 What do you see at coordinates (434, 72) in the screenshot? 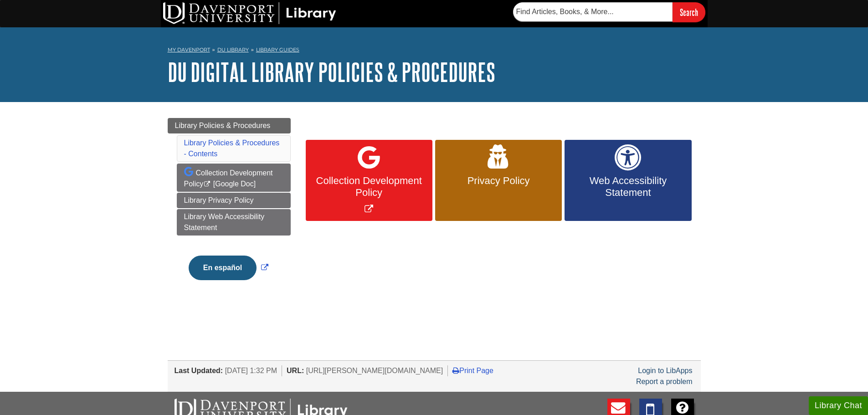
I see `h1: DU Digital Library Policies & Procedures` at bounding box center [434, 72].